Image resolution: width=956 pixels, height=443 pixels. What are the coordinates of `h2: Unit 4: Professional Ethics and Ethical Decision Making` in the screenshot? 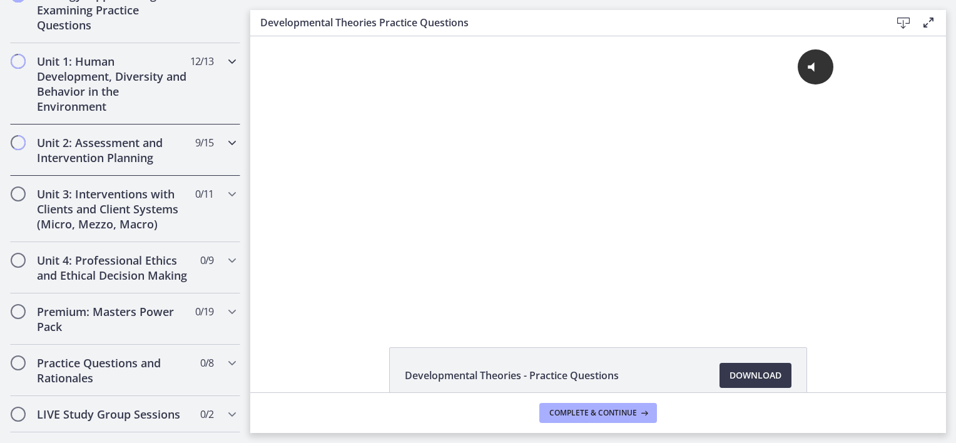 It's located at (113, 268).